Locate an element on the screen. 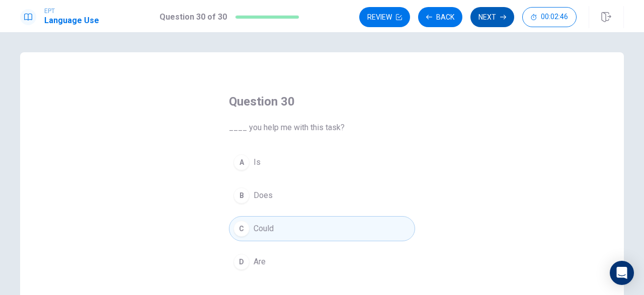  button: BDoes is located at coordinates (322, 195).